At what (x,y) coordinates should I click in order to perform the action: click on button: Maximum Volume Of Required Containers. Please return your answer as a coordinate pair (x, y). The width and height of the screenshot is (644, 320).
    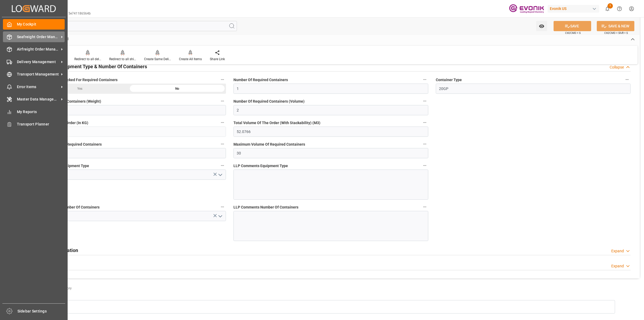
    Looking at the image, I should click on (425, 144).